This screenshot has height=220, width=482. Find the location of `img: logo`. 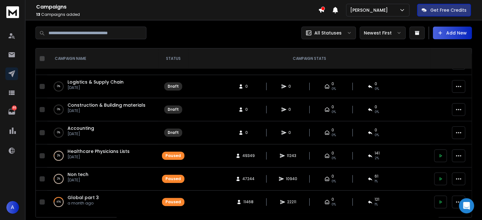

img: logo is located at coordinates (13, 12).